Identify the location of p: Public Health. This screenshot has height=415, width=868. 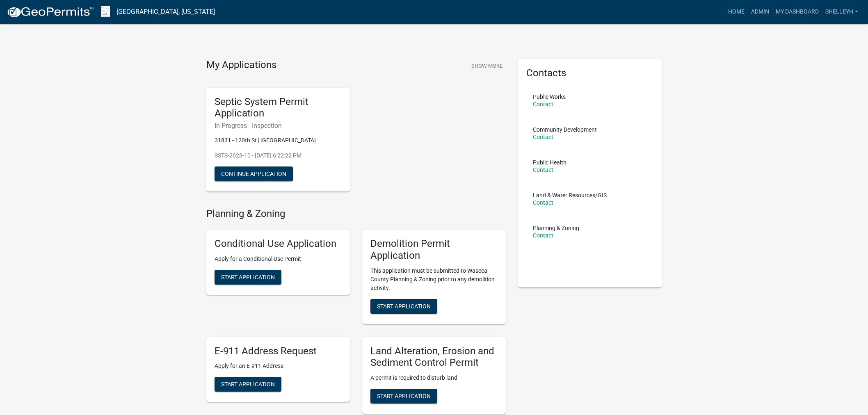
(550, 163).